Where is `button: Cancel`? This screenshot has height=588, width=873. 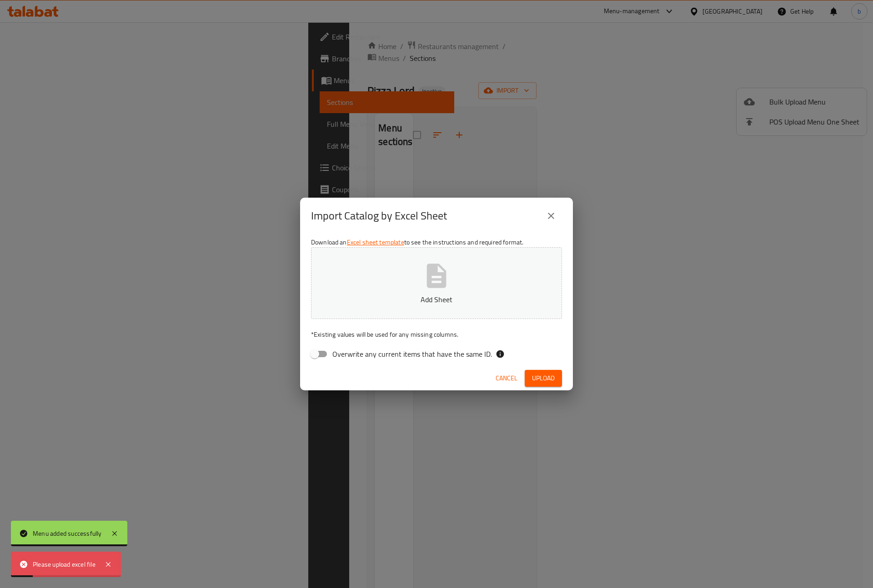 button: Cancel is located at coordinates (506, 378).